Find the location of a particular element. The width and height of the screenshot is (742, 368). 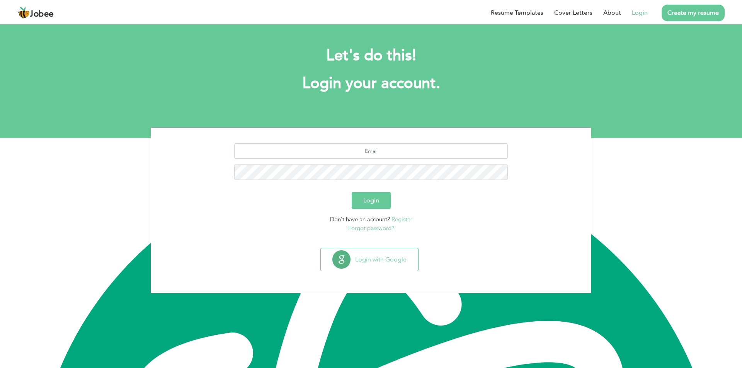

a: Login is located at coordinates (639, 13).